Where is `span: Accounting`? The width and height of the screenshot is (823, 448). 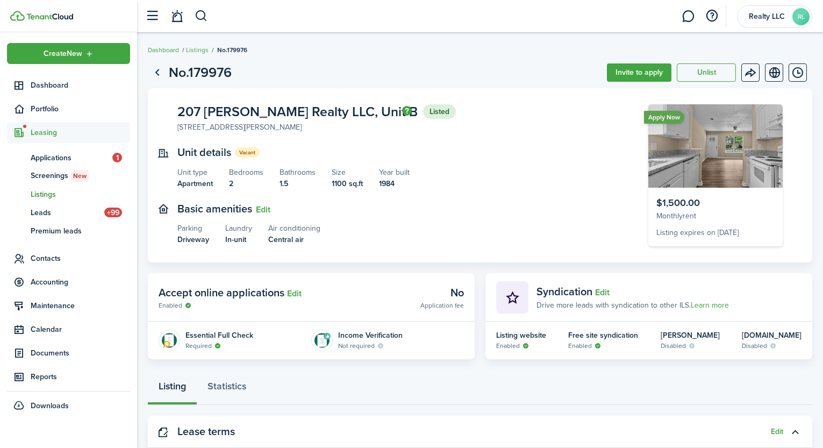
span: Accounting is located at coordinates (80, 282).